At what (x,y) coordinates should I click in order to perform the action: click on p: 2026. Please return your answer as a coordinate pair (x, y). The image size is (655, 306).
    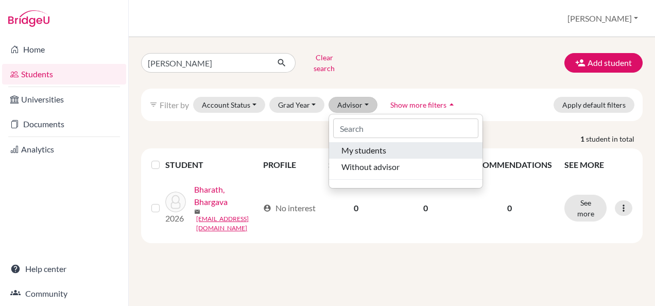
    Looking at the image, I should click on (176, 218).